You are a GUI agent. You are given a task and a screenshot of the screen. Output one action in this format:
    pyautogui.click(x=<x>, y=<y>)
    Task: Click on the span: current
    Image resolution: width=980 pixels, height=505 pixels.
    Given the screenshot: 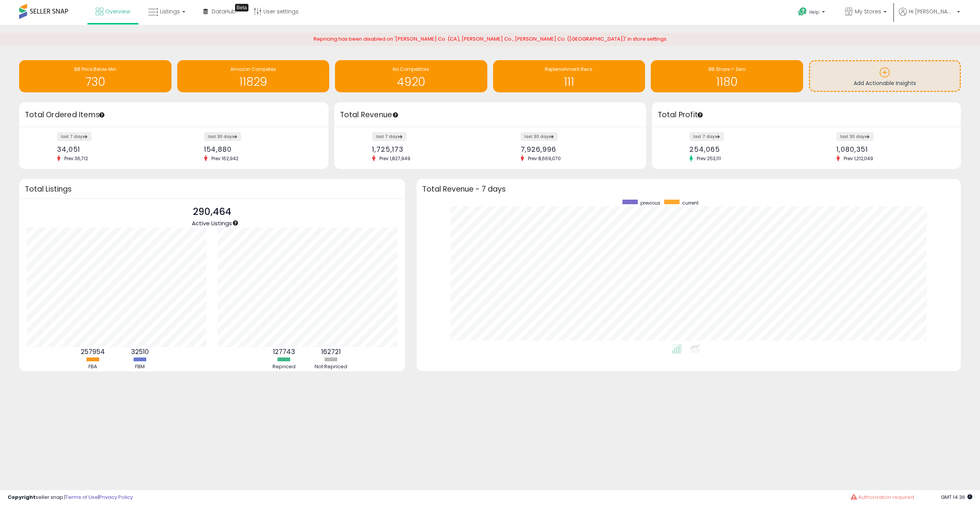 What is the action you would take?
    pyautogui.click(x=690, y=202)
    